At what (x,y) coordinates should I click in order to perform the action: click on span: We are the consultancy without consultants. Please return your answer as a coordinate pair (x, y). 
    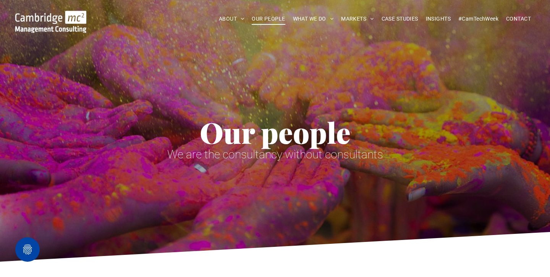
    Looking at the image, I should click on (275, 154).